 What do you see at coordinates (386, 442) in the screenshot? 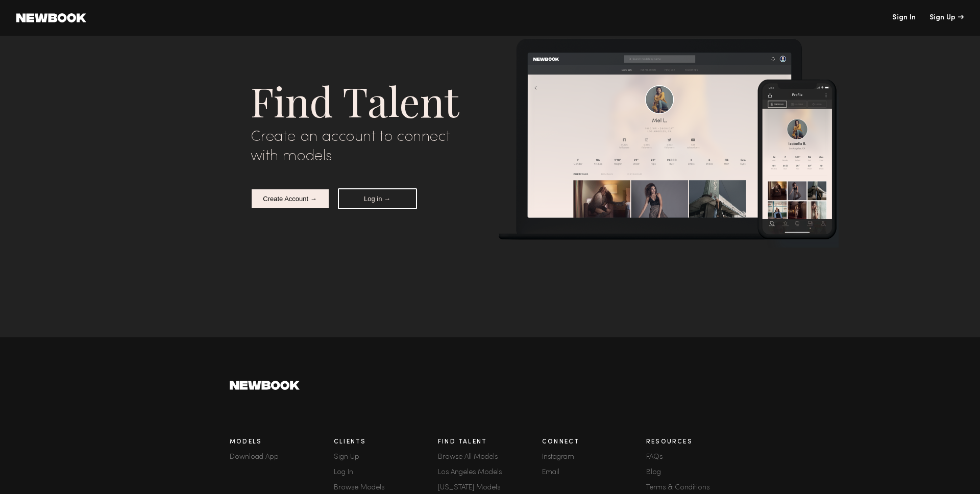
I see `h3: Clients` at bounding box center [386, 442].